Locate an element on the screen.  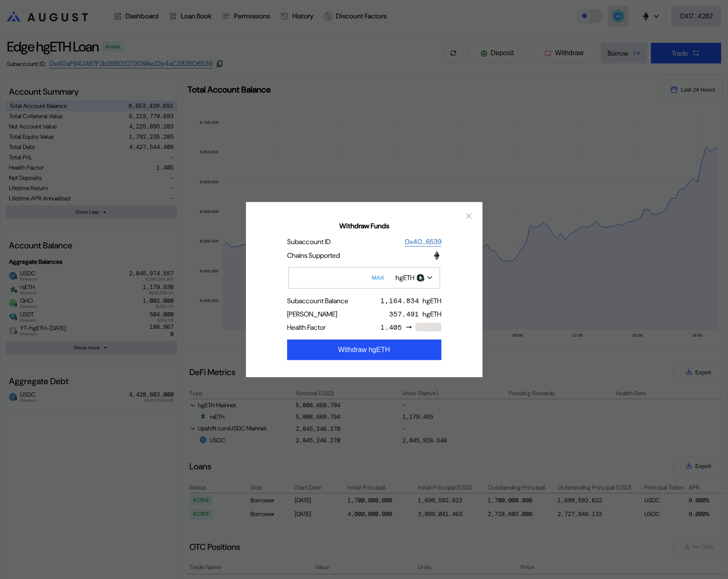
span: 1.405 is located at coordinates (391, 327).